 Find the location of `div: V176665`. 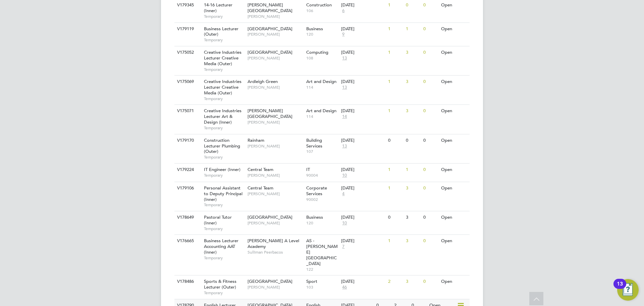

div: V176665 is located at coordinates (187, 241).